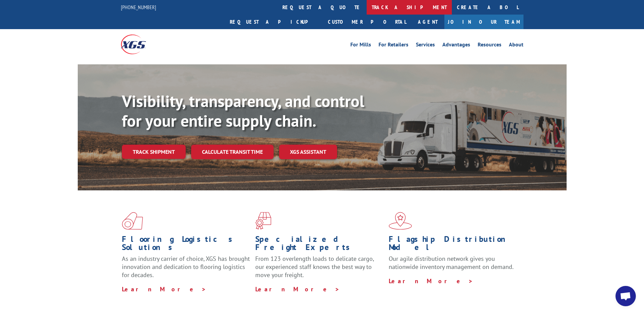  Describe the element at coordinates (308, 152) in the screenshot. I see `a: XGS ASSISTANT` at that location.